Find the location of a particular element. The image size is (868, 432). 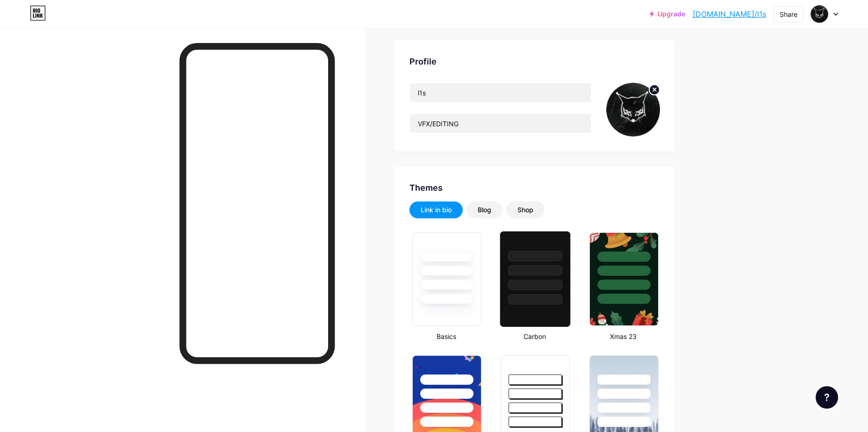

div: Basics is located at coordinates (446, 336).